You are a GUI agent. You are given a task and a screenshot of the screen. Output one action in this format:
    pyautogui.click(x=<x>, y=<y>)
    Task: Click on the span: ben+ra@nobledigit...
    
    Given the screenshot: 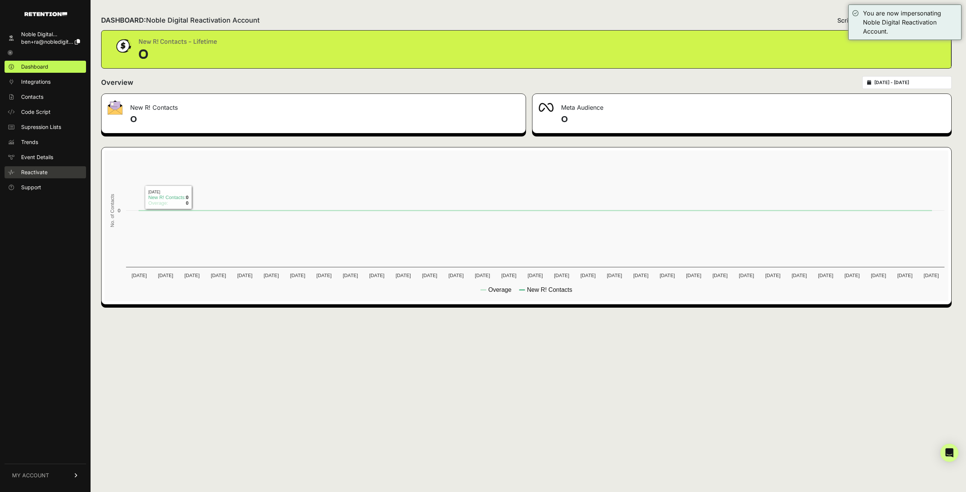 What is the action you would take?
    pyautogui.click(x=47, y=41)
    